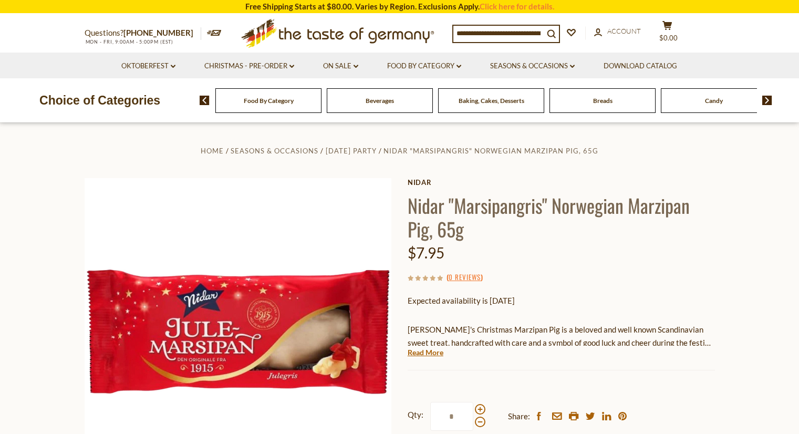 The image size is (799, 434). What do you see at coordinates (452, 416) in the screenshot?
I see `input: Qty:` at bounding box center [452, 416].